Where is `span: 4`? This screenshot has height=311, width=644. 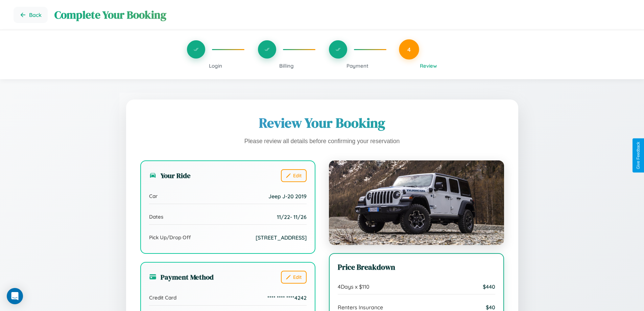 span: 4 is located at coordinates (409, 49).